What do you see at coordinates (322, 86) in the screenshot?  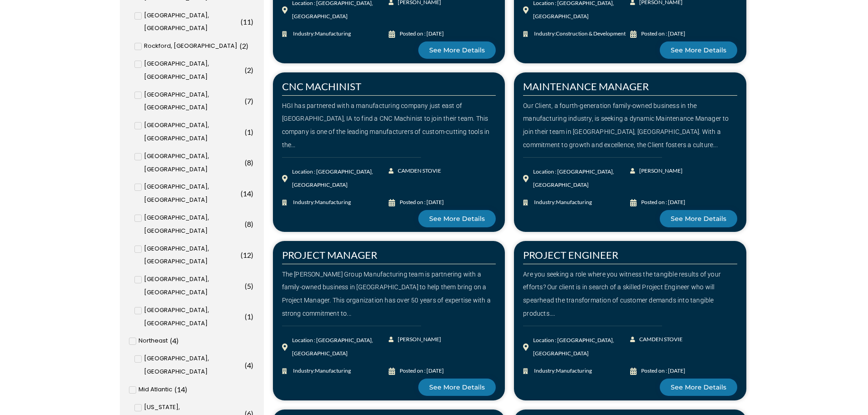 I see `a: CNC MACHINIST` at bounding box center [322, 86].